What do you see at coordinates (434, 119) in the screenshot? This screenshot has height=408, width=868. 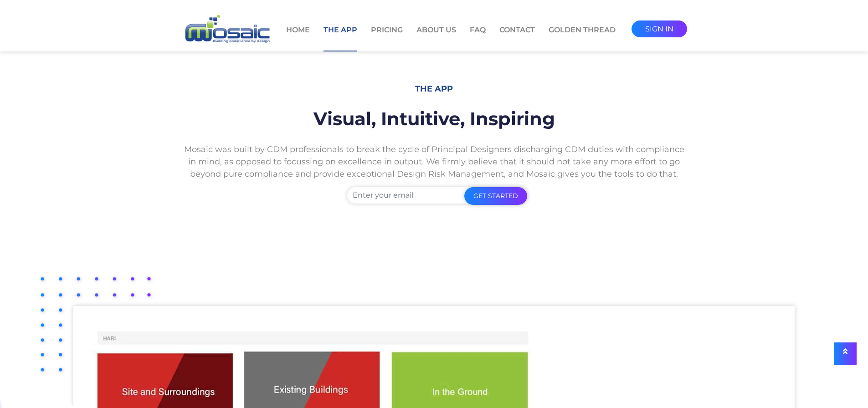 I see `h2: Visual, Intuitive, Inspiring` at bounding box center [434, 119].